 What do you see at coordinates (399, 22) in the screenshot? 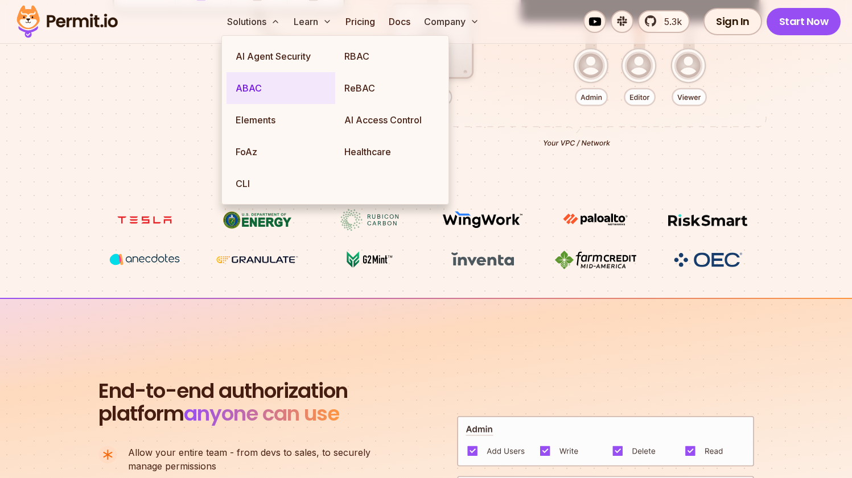
I see `a: Docs` at bounding box center [399, 22].